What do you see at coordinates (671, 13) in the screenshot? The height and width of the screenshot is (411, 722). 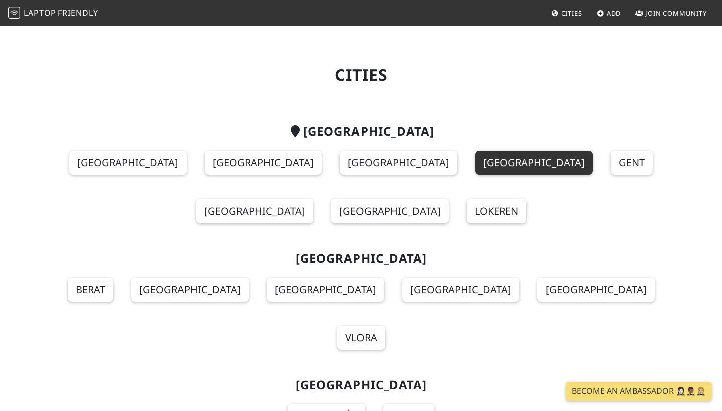 I see `a: Join Community` at bounding box center [671, 13].